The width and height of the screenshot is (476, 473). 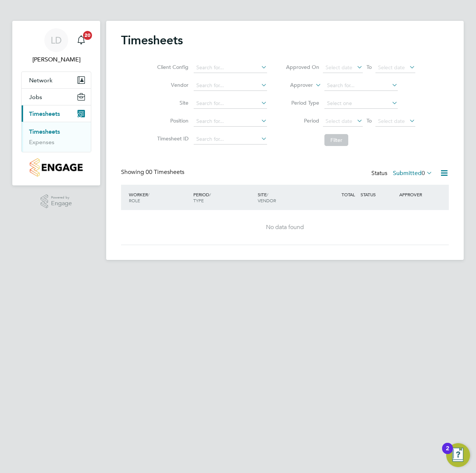 I want to click on span: 20, so click(x=87, y=35).